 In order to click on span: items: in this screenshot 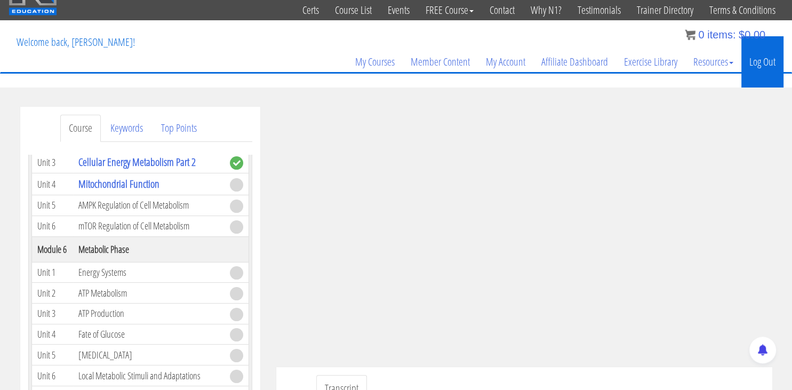, I will do `click(721, 35)`.